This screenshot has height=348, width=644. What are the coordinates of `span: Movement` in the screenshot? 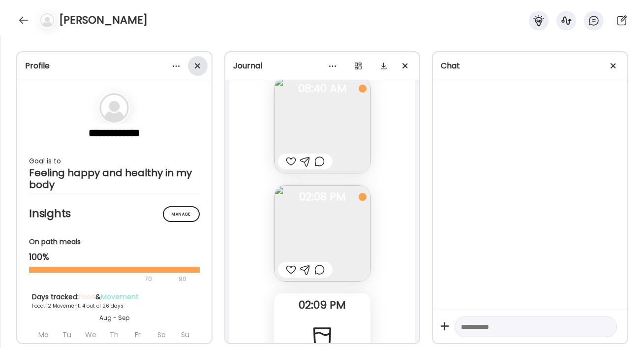 It's located at (120, 297).